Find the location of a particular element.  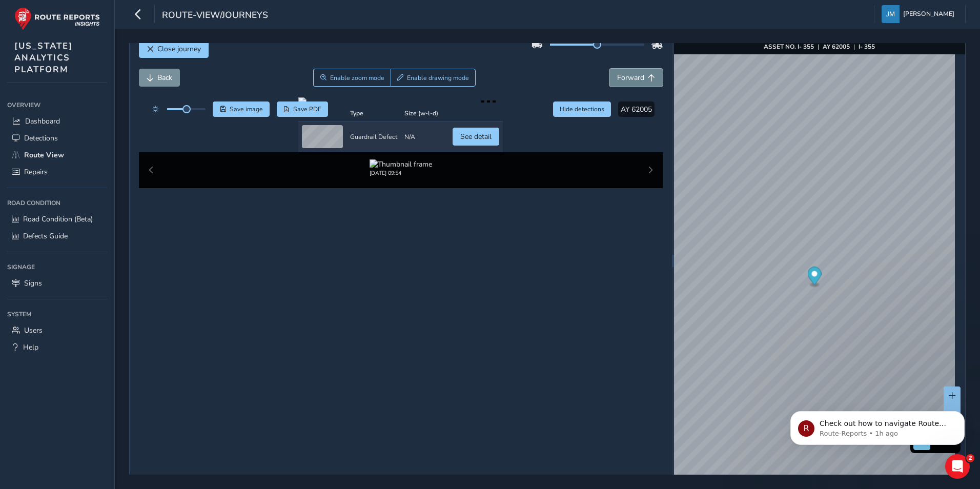

a: Signs is located at coordinates (57, 283).